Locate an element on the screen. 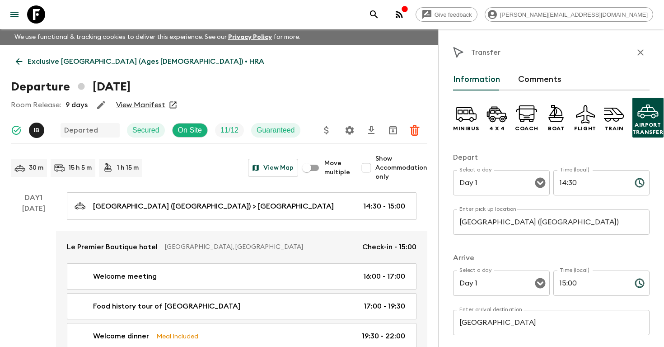 This screenshot has height=347, width=664. label: Enter pick up location is located at coordinates (488, 209).